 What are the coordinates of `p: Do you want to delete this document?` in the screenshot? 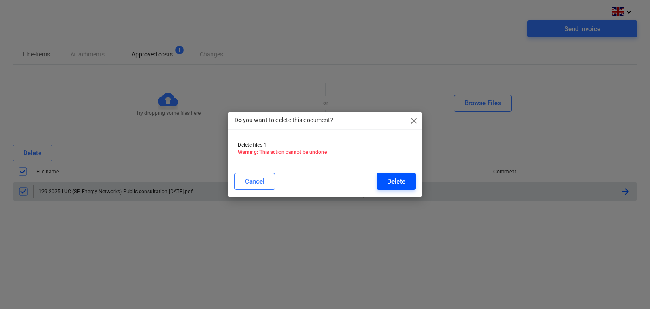 It's located at (284, 120).